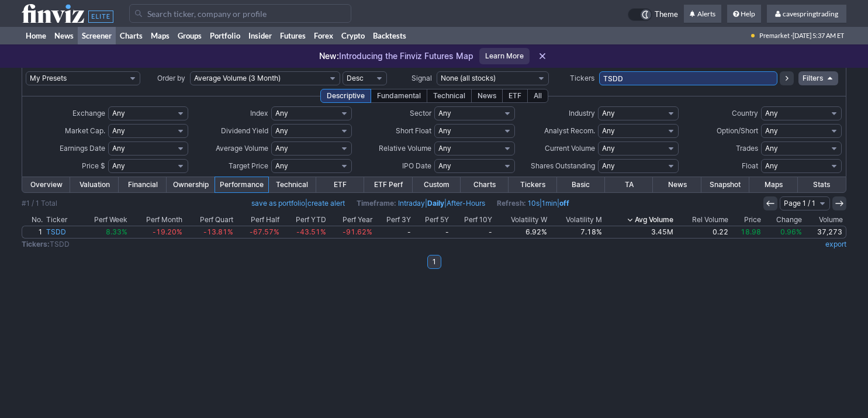 Image resolution: width=868 pixels, height=418 pixels. I want to click on a: Futures, so click(293, 36).